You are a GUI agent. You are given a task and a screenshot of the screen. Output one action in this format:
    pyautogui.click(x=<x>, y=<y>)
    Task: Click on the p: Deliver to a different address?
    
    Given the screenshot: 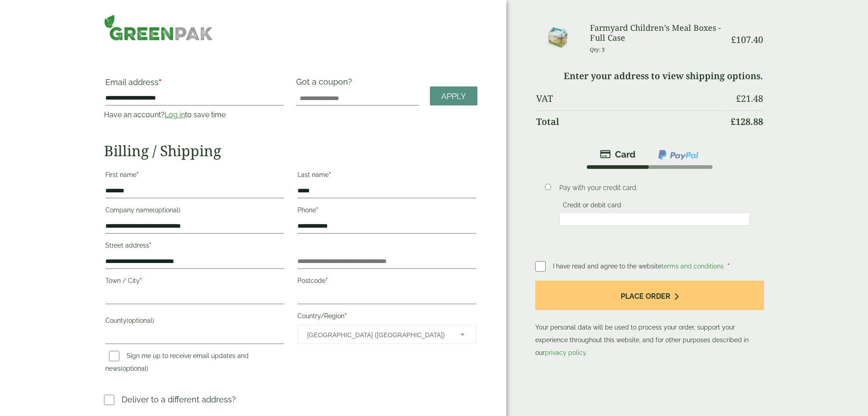 What is the action you would take?
    pyautogui.click(x=178, y=399)
    